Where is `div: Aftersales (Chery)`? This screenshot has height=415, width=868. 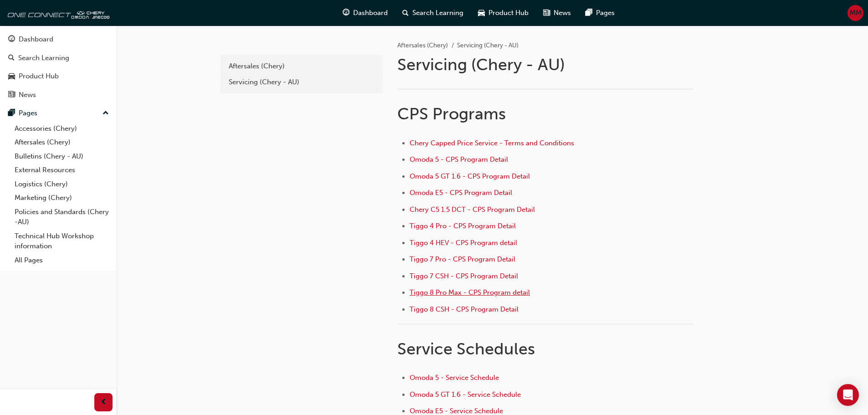
div: Aftersales (Chery) is located at coordinates (301, 66).